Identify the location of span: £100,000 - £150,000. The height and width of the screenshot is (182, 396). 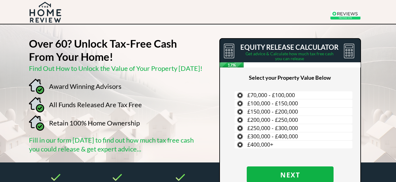
(273, 103).